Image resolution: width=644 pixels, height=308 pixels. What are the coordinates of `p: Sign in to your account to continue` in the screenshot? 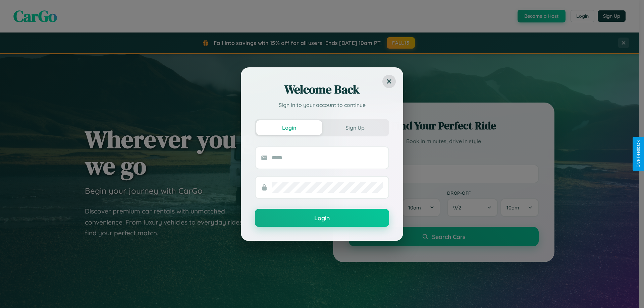 It's located at (322, 105).